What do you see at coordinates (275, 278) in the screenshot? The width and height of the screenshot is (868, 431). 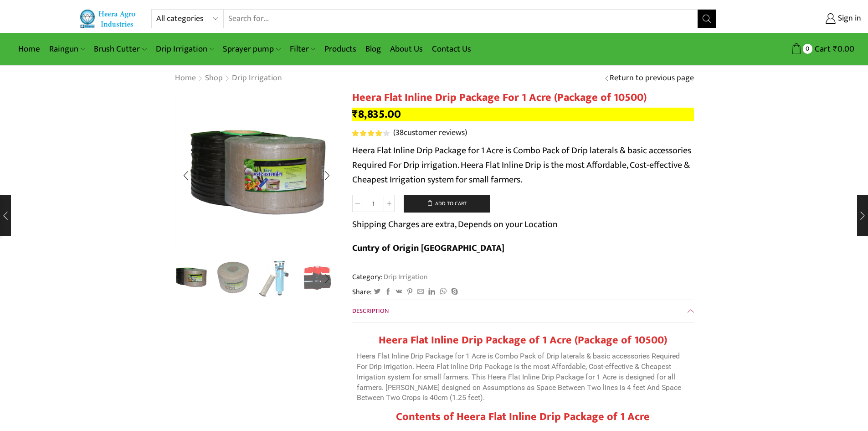 I see `a: Heera-super-clean-filter` at bounding box center [275, 278].